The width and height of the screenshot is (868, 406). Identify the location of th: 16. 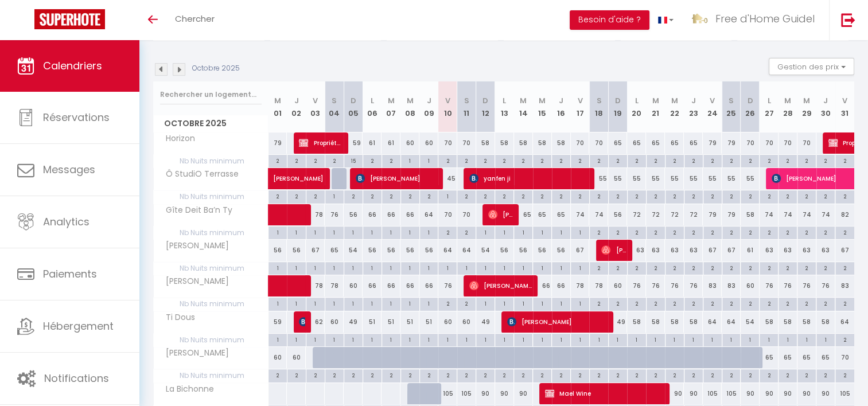
(561, 107).